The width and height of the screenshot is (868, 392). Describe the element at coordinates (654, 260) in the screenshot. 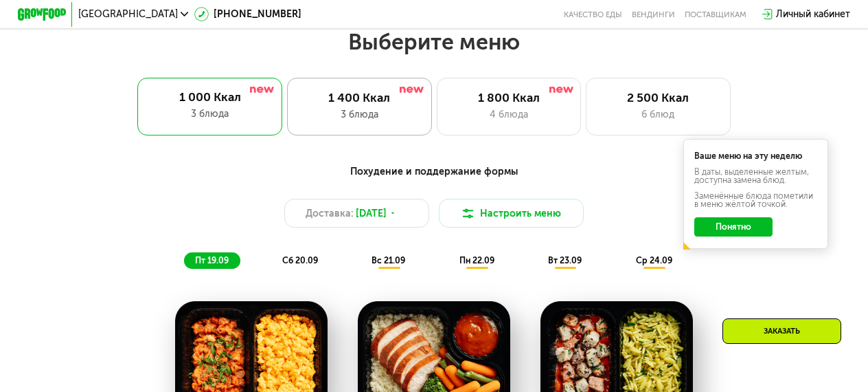

I see `span: ср 24.09` at that location.